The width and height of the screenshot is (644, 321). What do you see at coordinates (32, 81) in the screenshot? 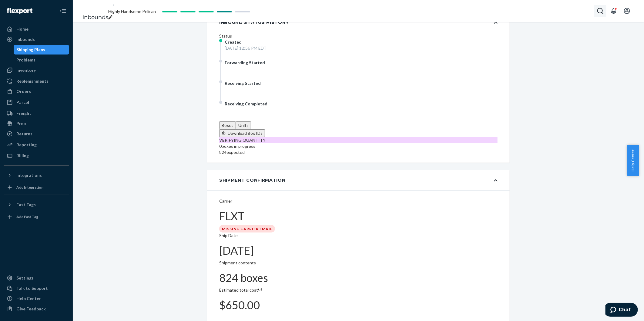
I see `div: Replenishments` at bounding box center [32, 81].